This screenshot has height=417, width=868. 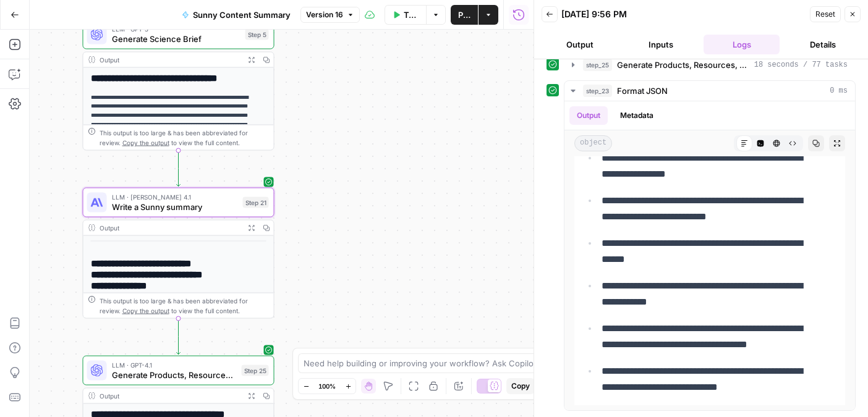 I want to click on button: Version 16, so click(x=330, y=15).